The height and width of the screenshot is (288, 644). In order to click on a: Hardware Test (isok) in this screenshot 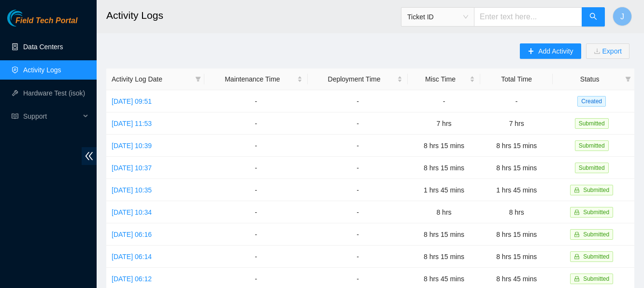, I will do `click(54, 93)`.